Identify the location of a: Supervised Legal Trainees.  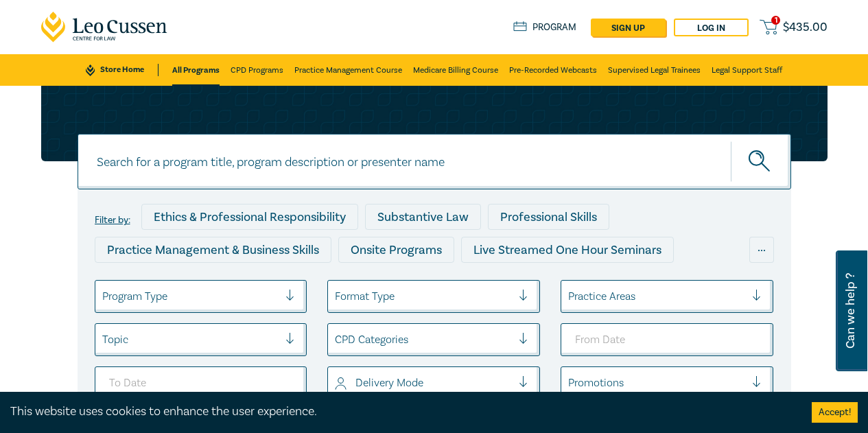
(654, 70).